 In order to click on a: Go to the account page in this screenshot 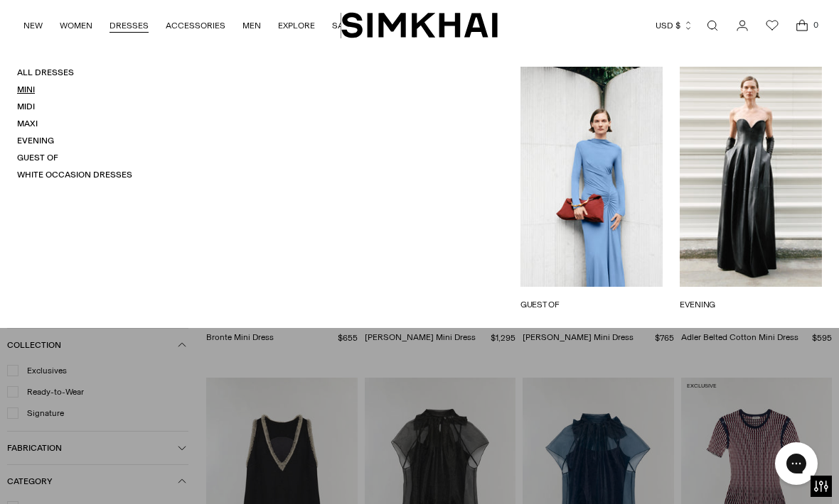, I will do `click(742, 26)`.